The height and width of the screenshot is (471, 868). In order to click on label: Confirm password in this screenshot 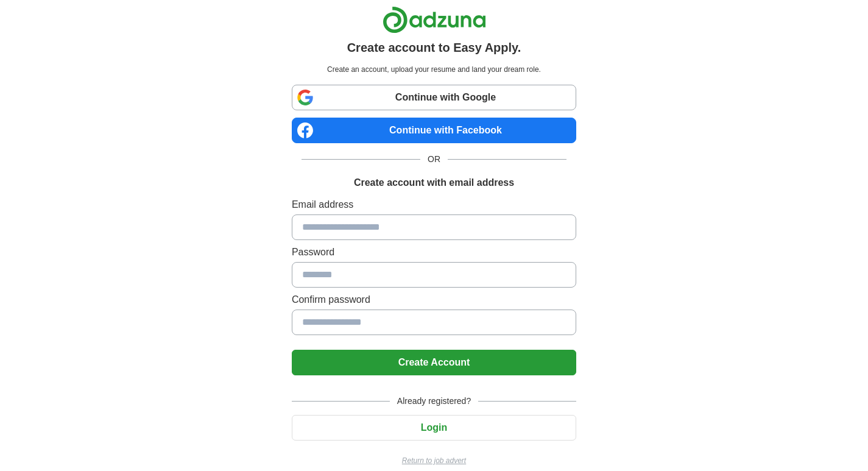, I will do `click(434, 300)`.